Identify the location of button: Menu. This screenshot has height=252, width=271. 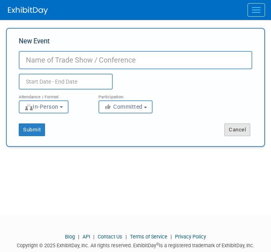
(256, 10).